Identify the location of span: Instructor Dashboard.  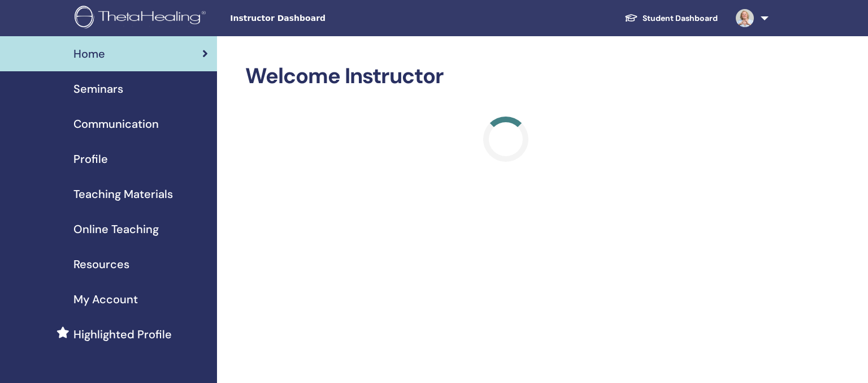
(315, 18).